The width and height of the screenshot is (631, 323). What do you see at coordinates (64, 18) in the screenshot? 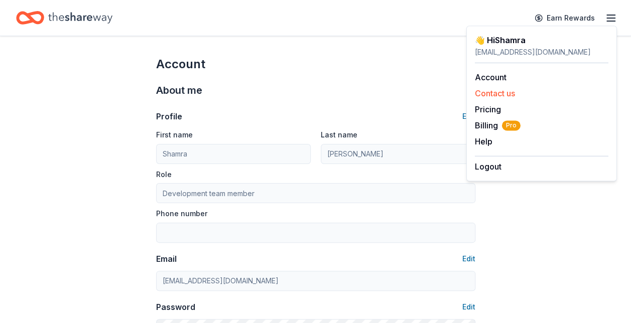
I see `a: Home` at bounding box center [64, 18].